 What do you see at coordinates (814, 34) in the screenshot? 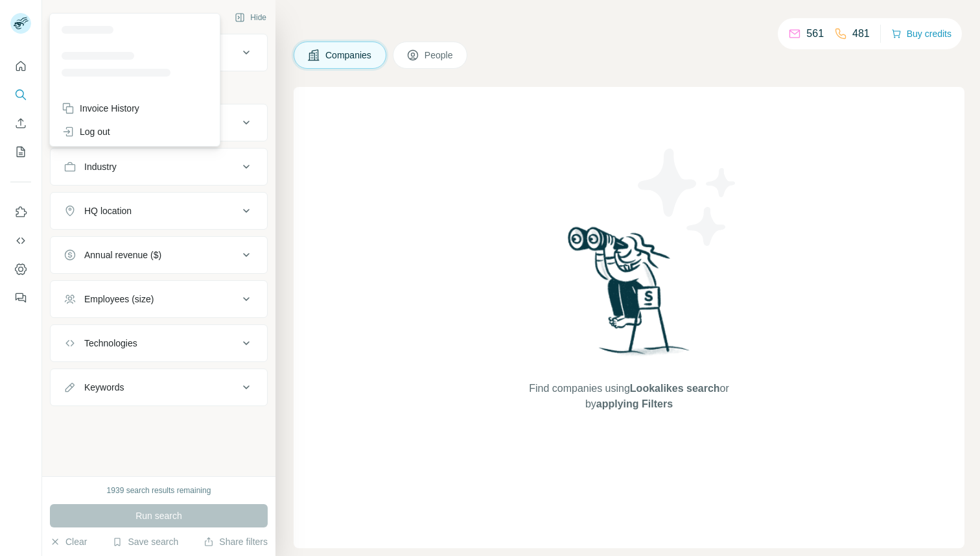
I see `p: 561` at bounding box center [814, 34].